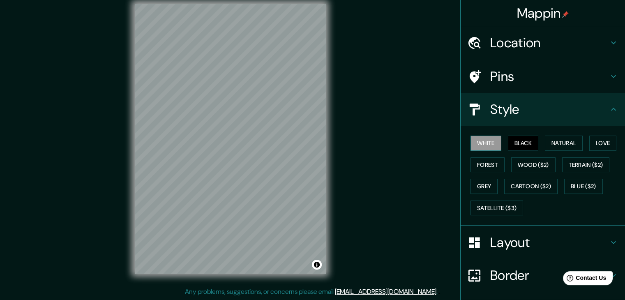 Image resolution: width=625 pixels, height=300 pixels. I want to click on div: Border, so click(542, 275).